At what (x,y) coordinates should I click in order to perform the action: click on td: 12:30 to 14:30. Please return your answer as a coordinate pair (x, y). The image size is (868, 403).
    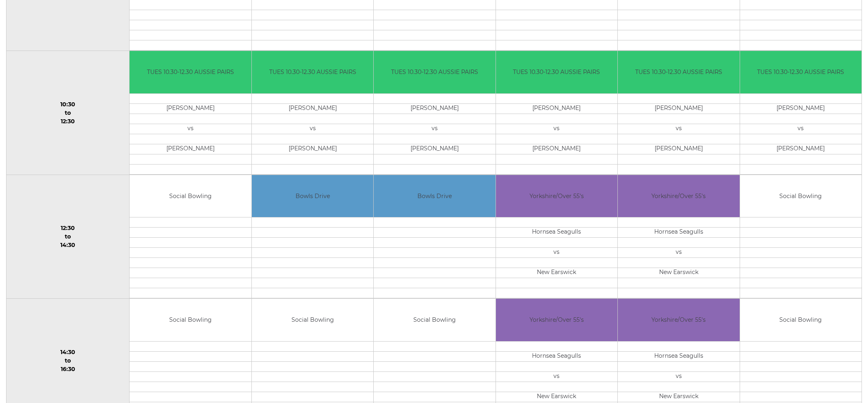
    Looking at the image, I should click on (68, 237).